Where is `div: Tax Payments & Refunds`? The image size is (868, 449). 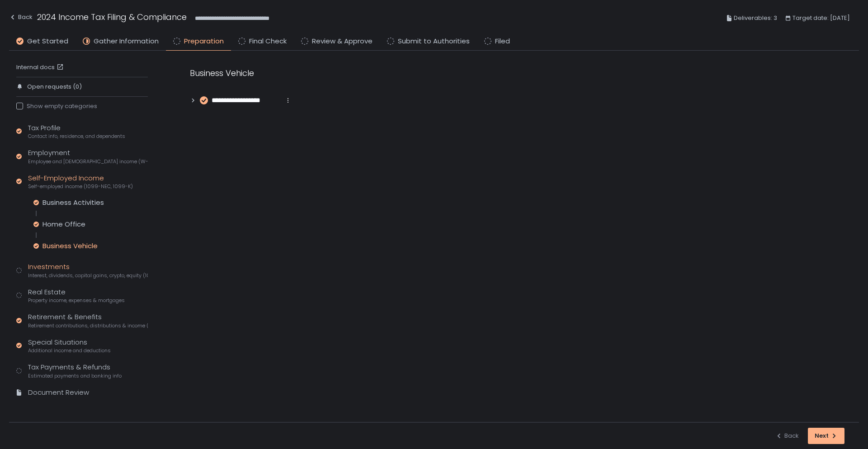 div: Tax Payments & Refunds is located at coordinates (74, 371).